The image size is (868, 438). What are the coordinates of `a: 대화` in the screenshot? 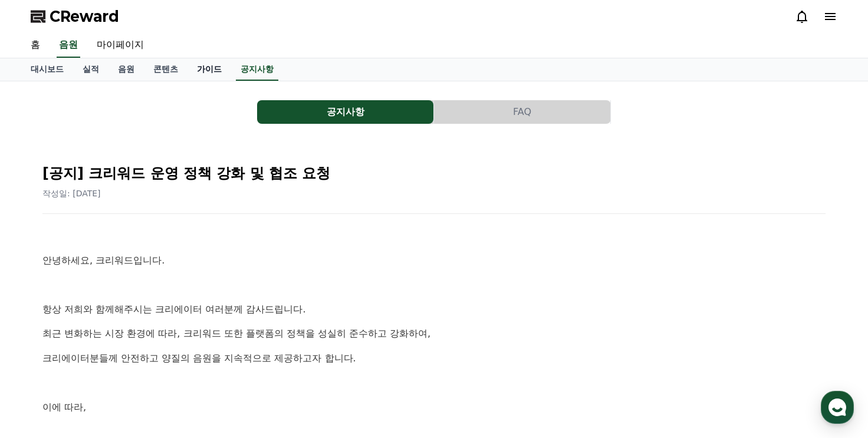 It's located at (115, 355).